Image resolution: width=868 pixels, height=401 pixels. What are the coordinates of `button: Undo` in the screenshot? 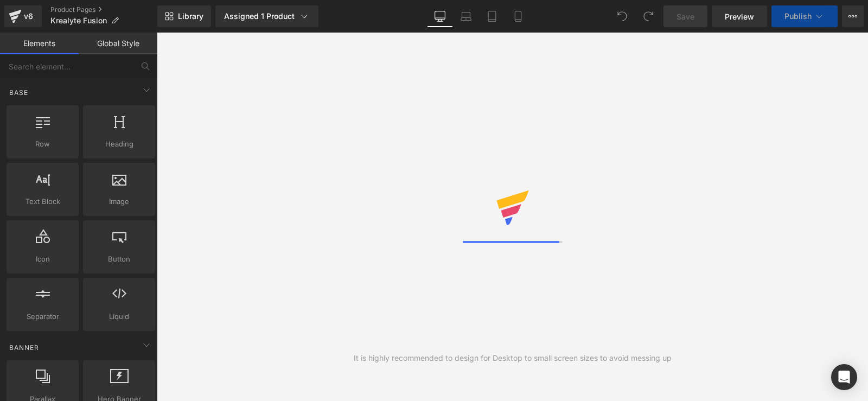 It's located at (623, 16).